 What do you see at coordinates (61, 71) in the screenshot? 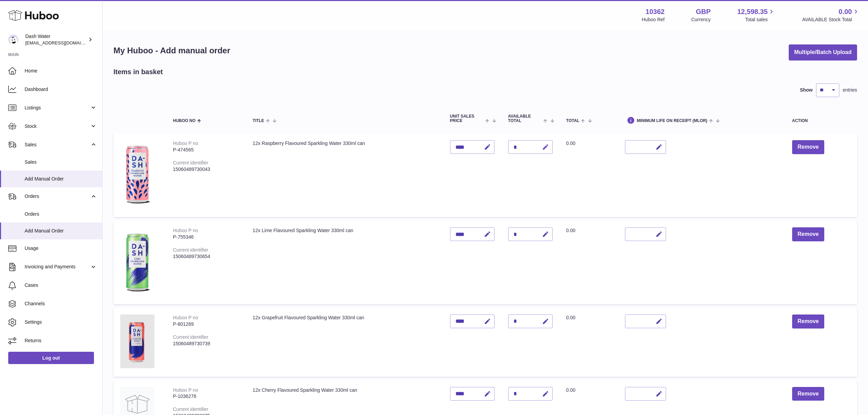
I see `span: Home` at bounding box center [61, 71].